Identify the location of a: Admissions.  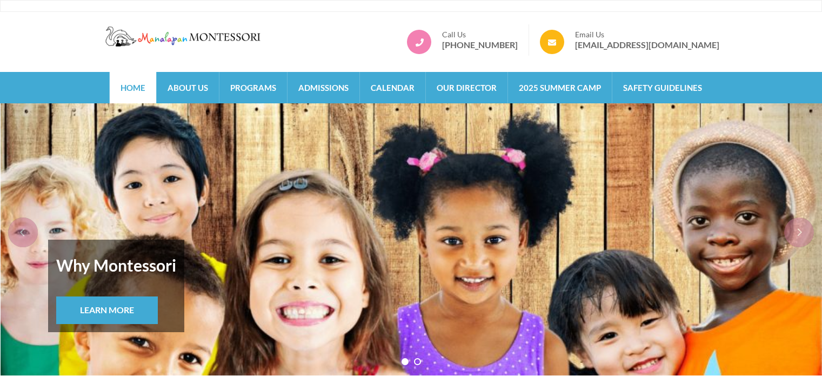
(323, 88).